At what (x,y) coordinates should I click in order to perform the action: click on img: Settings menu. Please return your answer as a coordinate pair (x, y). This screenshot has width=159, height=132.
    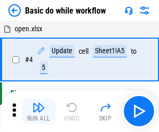
    Looking at the image, I should click on (144, 10).